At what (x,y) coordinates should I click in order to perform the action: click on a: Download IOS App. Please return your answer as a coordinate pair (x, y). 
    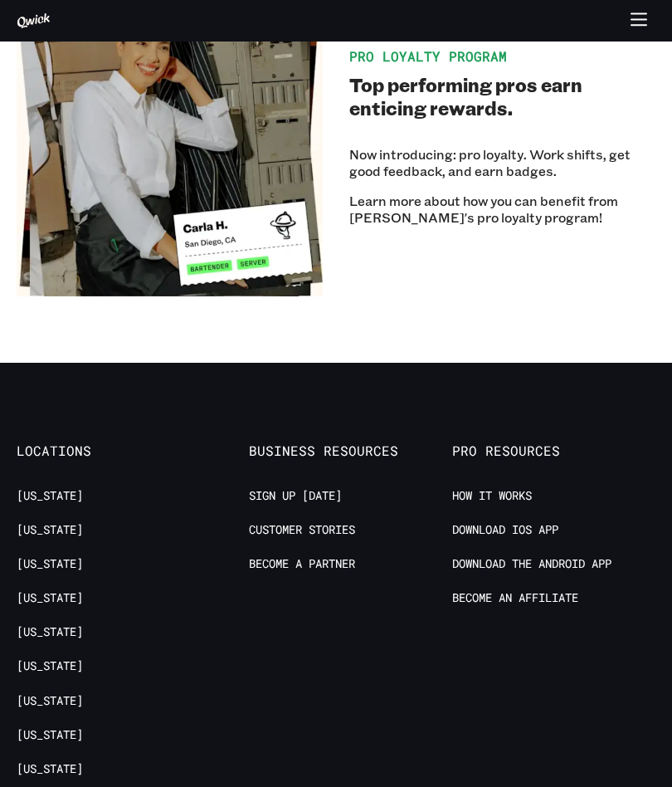
    Looking at the image, I should click on (506, 529).